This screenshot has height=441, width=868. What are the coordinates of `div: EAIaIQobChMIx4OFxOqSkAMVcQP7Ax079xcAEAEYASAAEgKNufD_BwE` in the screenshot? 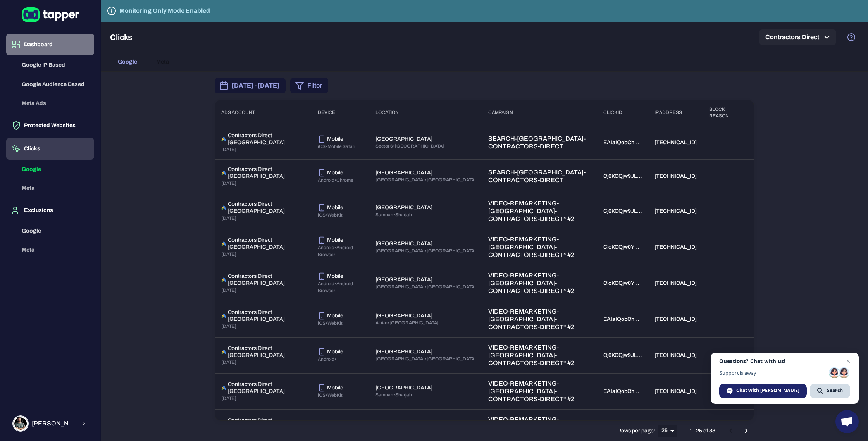 It's located at (623, 391).